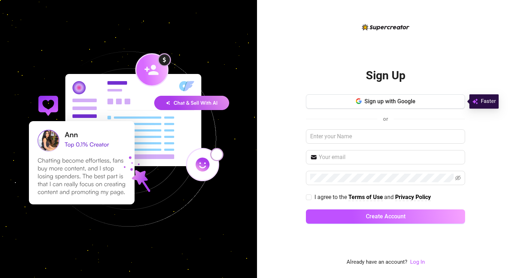 The height and width of the screenshot is (278, 514). Describe the element at coordinates (413, 197) in the screenshot. I see `strong: Privacy Policy` at that location.